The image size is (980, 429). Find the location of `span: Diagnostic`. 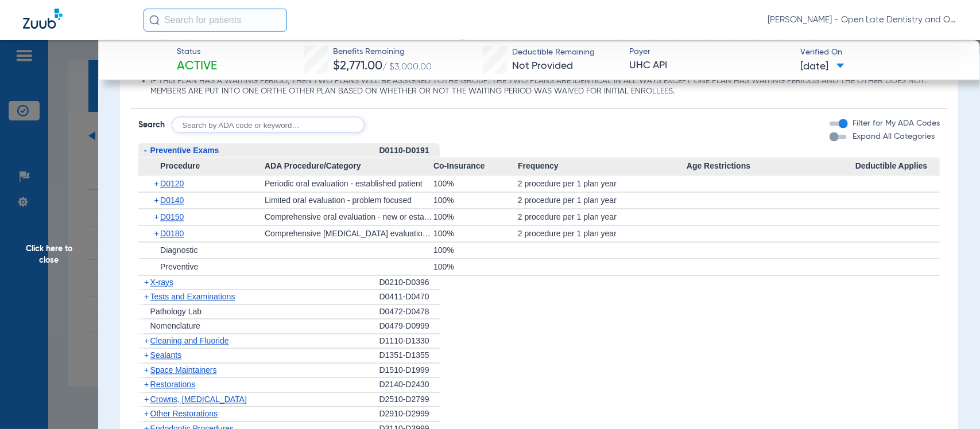

span: Diagnostic is located at coordinates (179, 251).